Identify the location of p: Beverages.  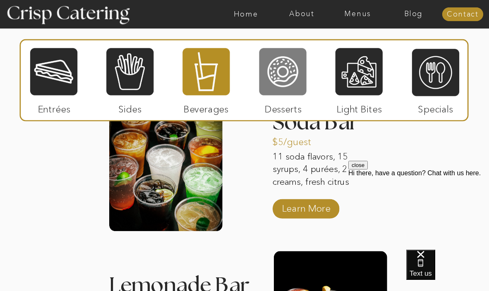
(205, 107).